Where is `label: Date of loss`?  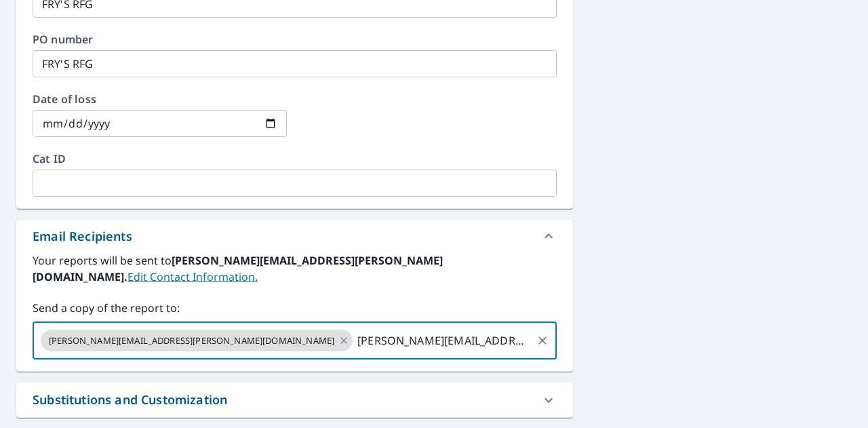 label: Date of loss is located at coordinates (159, 100).